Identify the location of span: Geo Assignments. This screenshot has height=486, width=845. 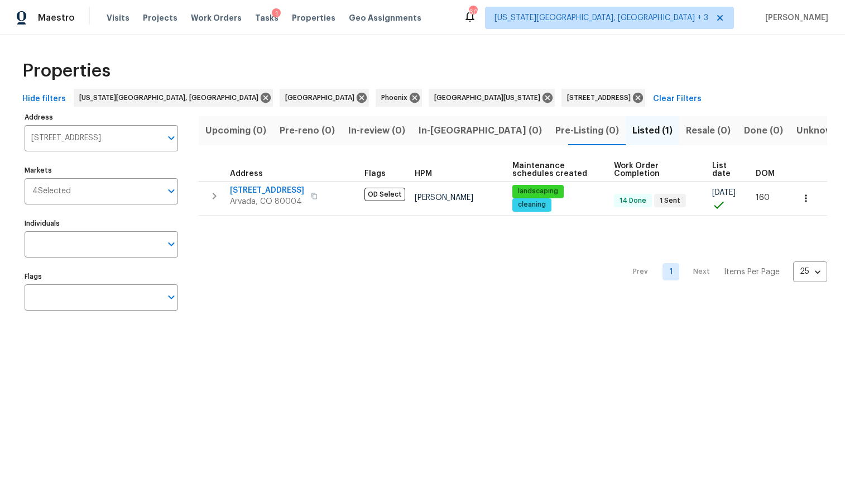
(385, 18).